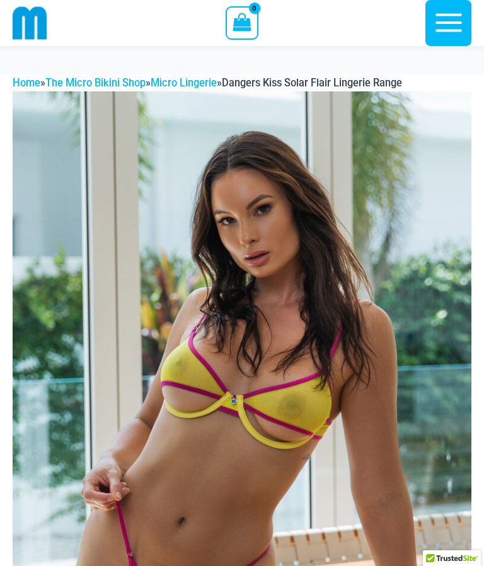  What do you see at coordinates (312, 83) in the screenshot?
I see `span: Dangers Kiss Solar Flair Lingerie Range` at bounding box center [312, 83].